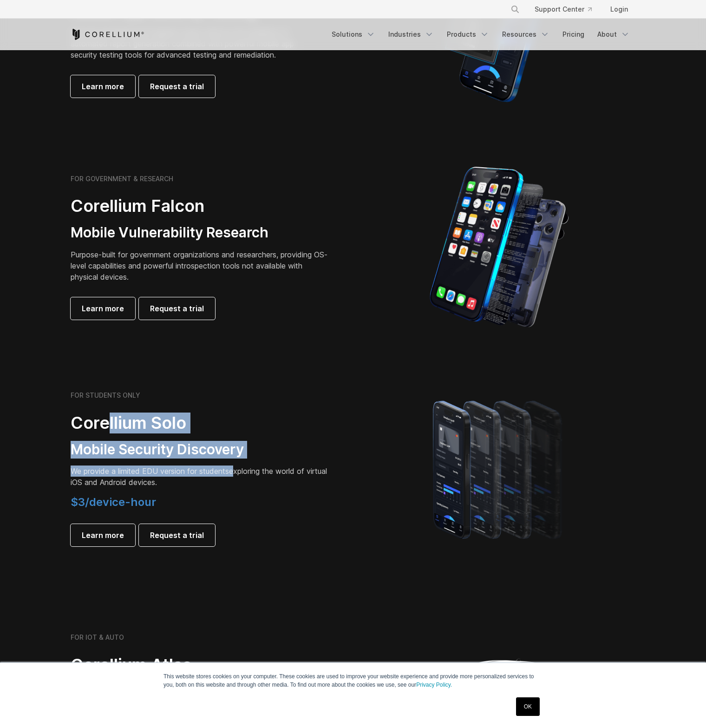  What do you see at coordinates (468, 35) in the screenshot?
I see `a: Products` at bounding box center [468, 35].